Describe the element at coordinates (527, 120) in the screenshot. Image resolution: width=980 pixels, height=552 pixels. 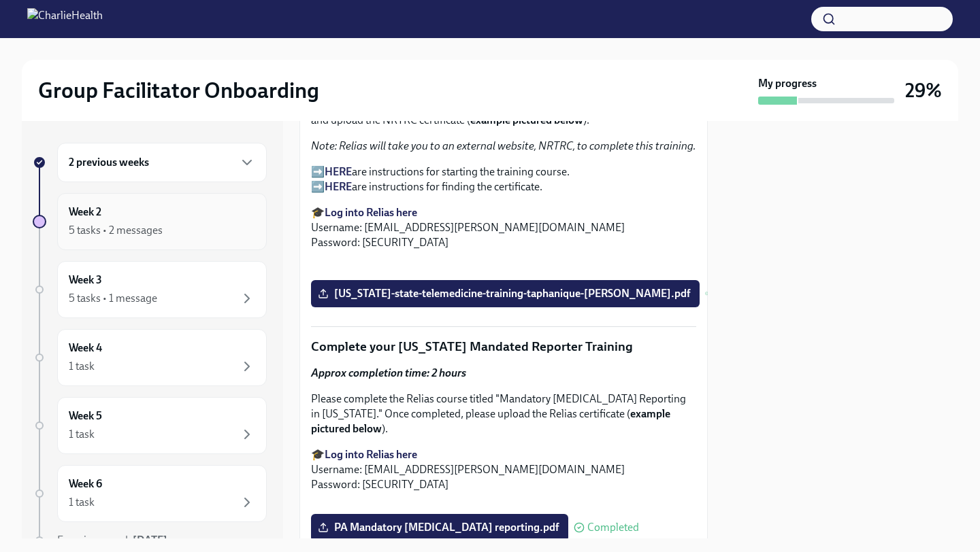
I see `strong: example pictured below` at that location.